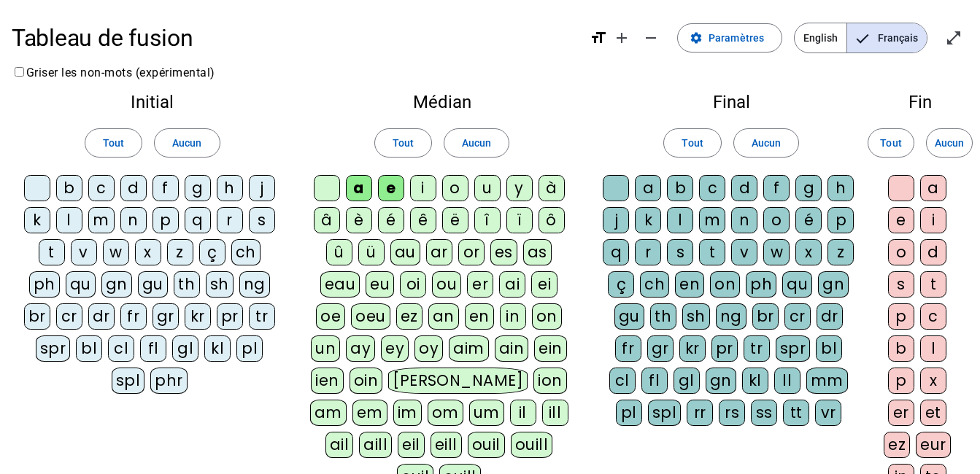 The width and height of the screenshot is (980, 474). I want to click on div: sh, so click(219, 285).